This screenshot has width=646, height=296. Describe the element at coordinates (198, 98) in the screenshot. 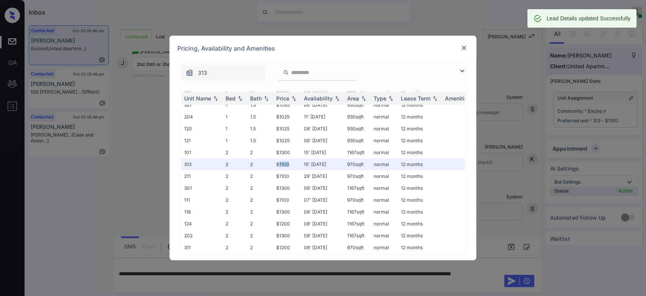

I see `div: Unit Name` at that location.